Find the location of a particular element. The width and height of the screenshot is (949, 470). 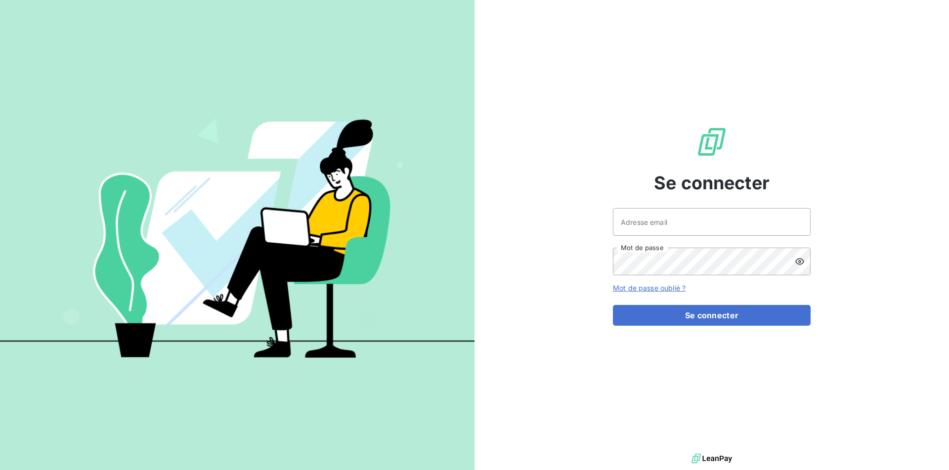

input: placeholder is located at coordinates (712, 222).